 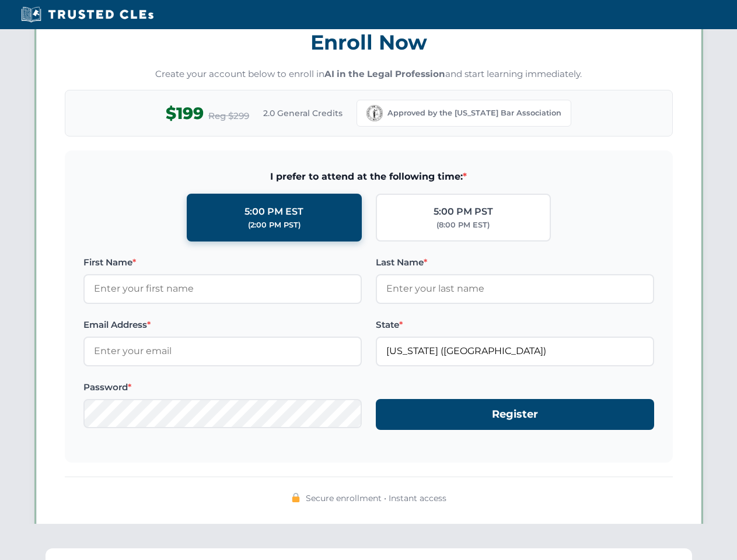 What do you see at coordinates (222, 387) in the screenshot?
I see `label: Password` at bounding box center [222, 387].